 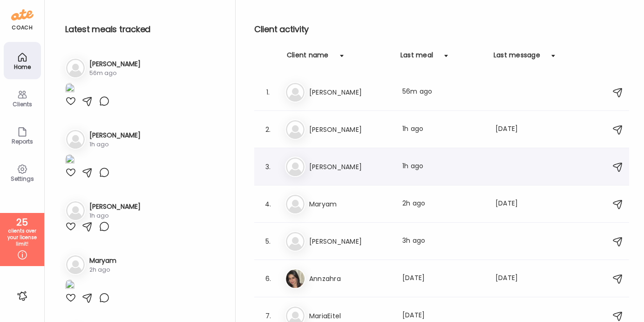 What do you see at coordinates (269, 242) in the screenshot?
I see `div: 5.` at bounding box center [269, 242].